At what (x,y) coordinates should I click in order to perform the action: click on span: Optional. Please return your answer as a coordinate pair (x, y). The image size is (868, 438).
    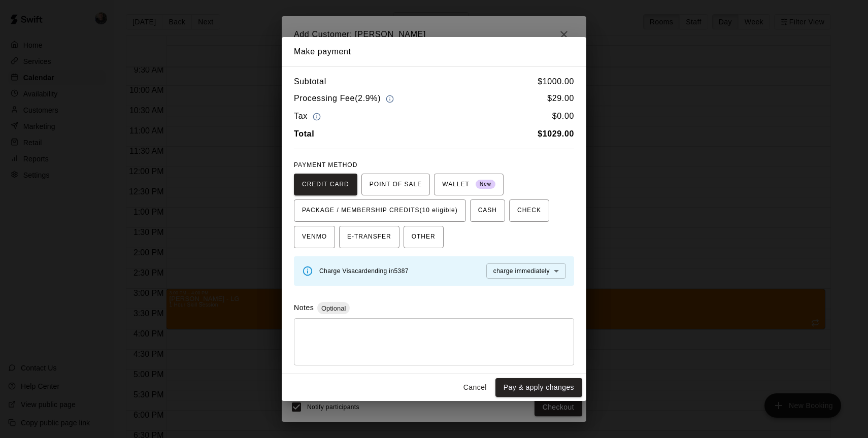
    Looking at the image, I should click on (333, 308).